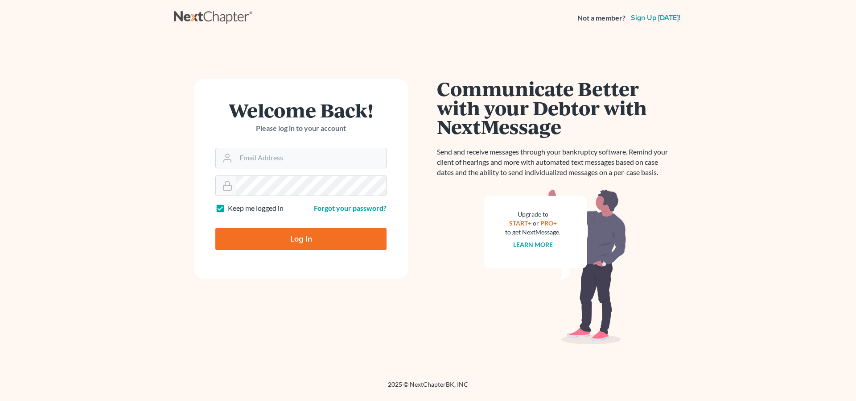 The image size is (856, 401). Describe the element at coordinates (301, 128) in the screenshot. I see `p: Please log in to your account` at that location.